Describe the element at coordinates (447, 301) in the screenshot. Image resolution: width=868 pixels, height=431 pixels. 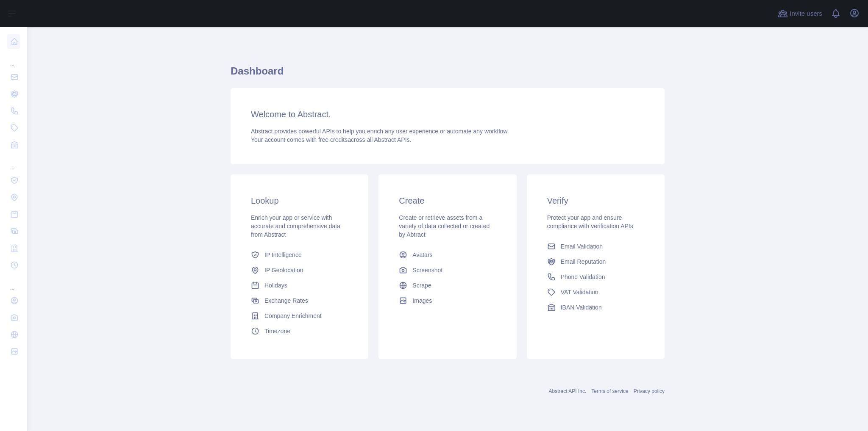
I see `a: Images` at that location.